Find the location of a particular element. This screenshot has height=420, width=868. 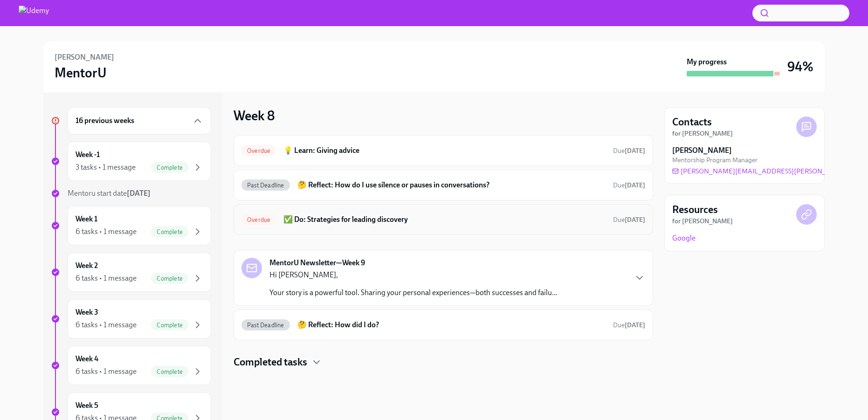

h4: Resources is located at coordinates (695, 210).